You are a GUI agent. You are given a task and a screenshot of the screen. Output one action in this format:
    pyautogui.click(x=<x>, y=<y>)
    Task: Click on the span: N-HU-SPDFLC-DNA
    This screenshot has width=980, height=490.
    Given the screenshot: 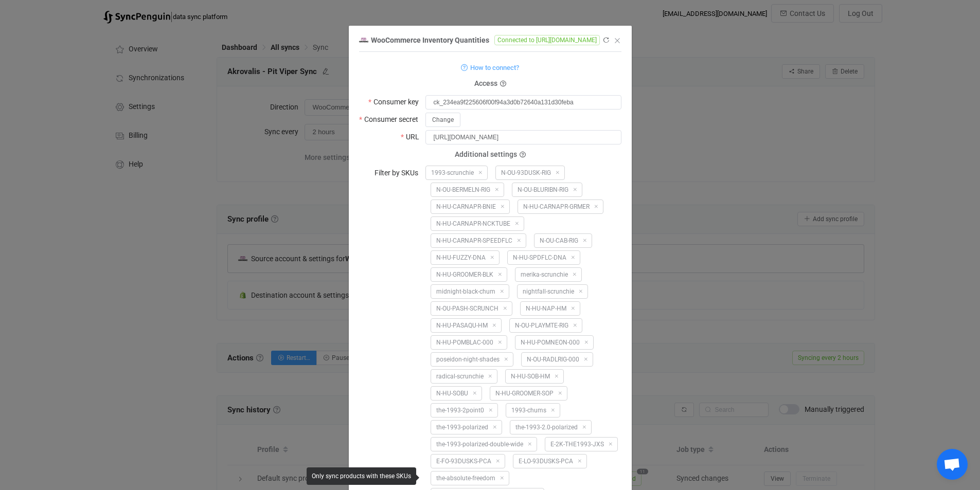 What is the action you would take?
    pyautogui.click(x=544, y=257)
    